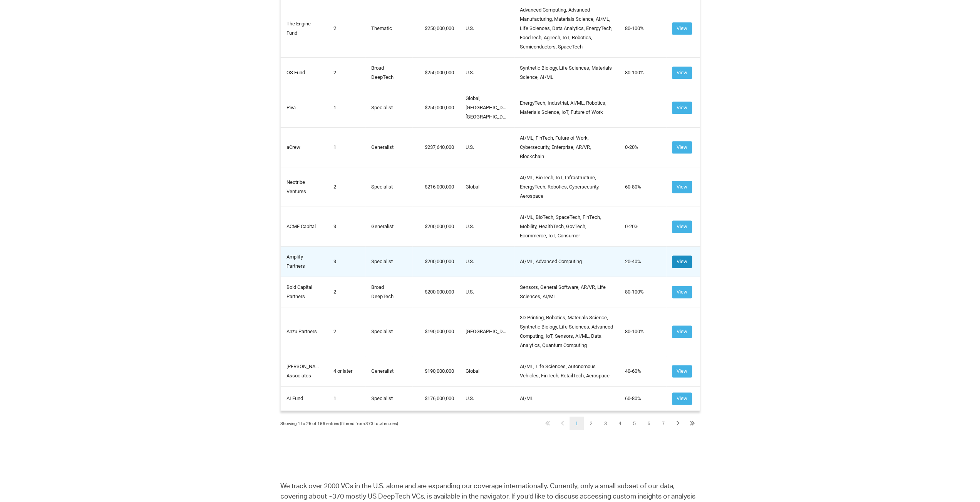 The height and width of the screenshot is (502, 980). What do you see at coordinates (634, 423) in the screenshot?
I see `a: 5` at bounding box center [634, 423].